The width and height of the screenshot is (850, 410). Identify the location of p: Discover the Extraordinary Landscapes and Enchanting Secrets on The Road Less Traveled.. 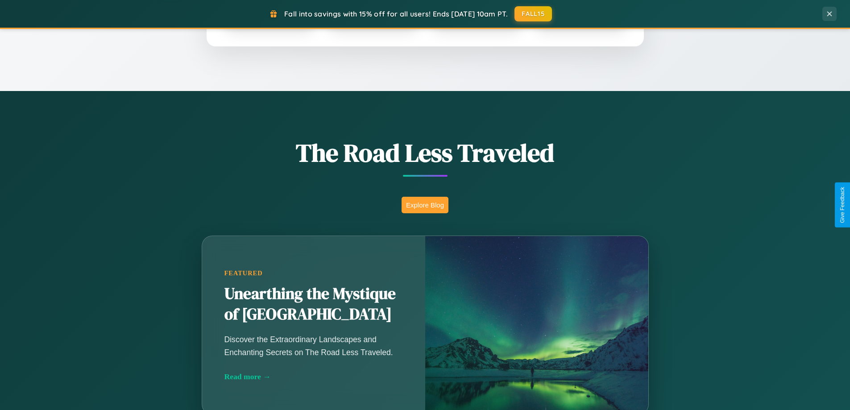
(314, 346).